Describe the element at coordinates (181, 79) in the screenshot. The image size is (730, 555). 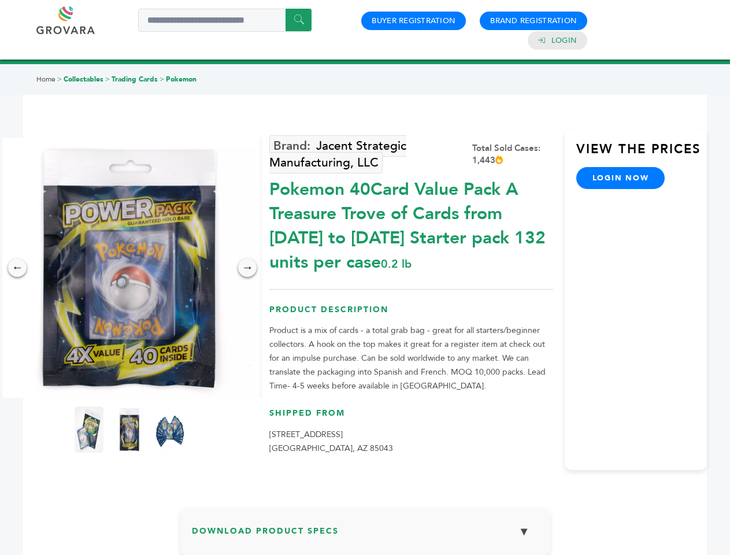
I see `a: Pokemon` at that location.